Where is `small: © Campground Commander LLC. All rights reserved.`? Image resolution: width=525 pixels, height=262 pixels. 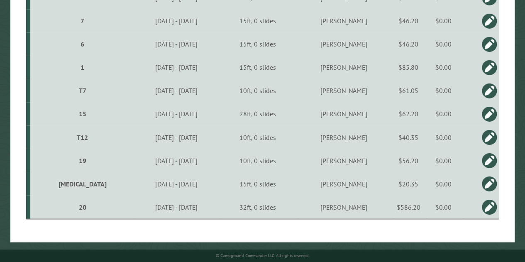 small: © Campground Commander LLC. All rights reserved. is located at coordinates (262, 255).